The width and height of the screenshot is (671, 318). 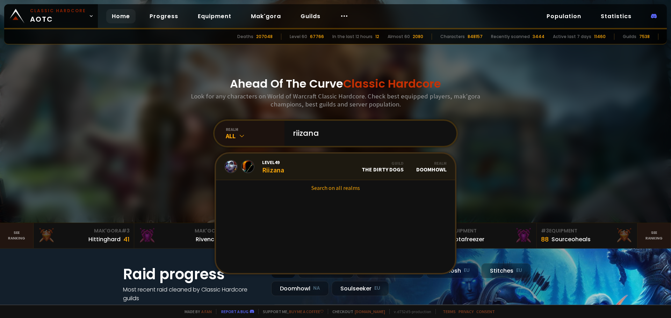 I want to click on div: Sourceoheals, so click(x=571, y=239).